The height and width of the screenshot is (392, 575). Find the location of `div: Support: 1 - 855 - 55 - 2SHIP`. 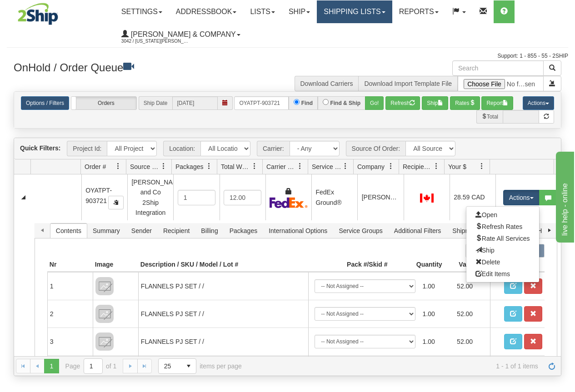

div: Support: 1 - 855 - 55 - 2SHIP is located at coordinates (287, 56).